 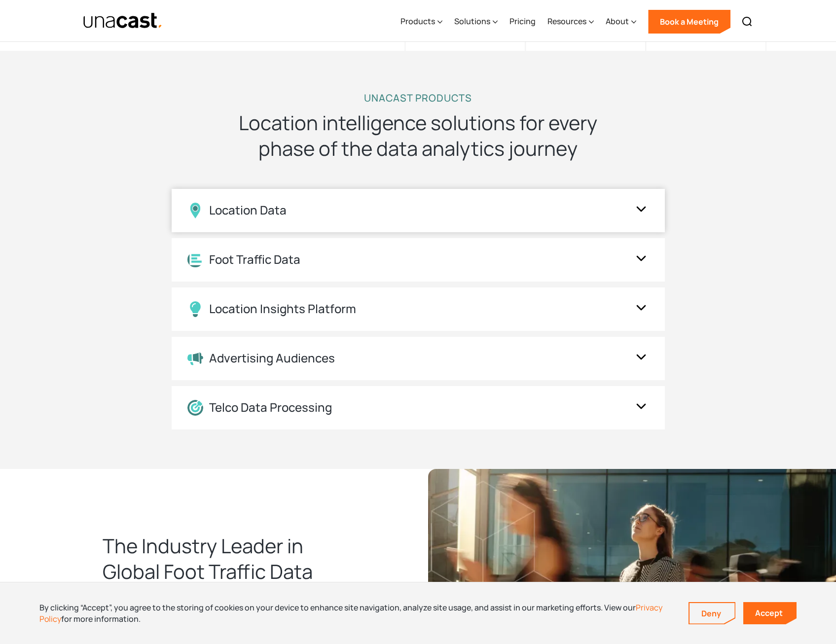 What do you see at coordinates (196, 408) in the screenshot?
I see `img: Location Data Processing icon` at bounding box center [196, 408].